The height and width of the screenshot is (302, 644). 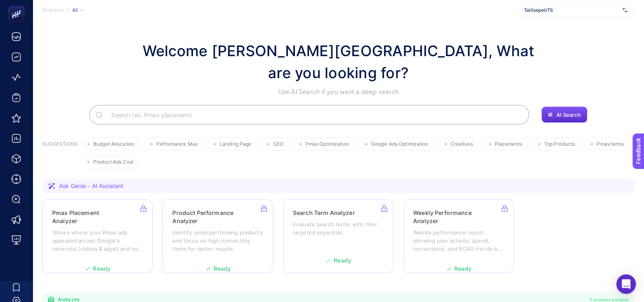 I want to click on span: Pmax Optimization, so click(x=327, y=144).